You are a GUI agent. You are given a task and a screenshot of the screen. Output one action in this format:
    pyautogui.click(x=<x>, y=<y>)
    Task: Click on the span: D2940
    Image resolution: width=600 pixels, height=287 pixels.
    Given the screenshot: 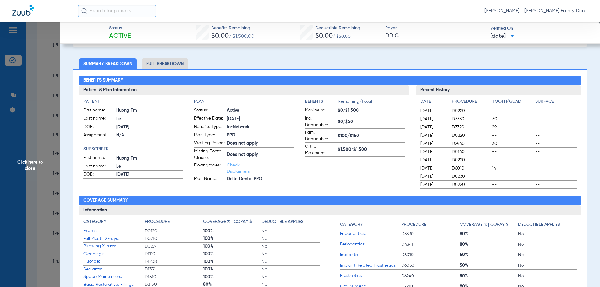 What is the action you would take?
    pyautogui.click(x=471, y=144)
    